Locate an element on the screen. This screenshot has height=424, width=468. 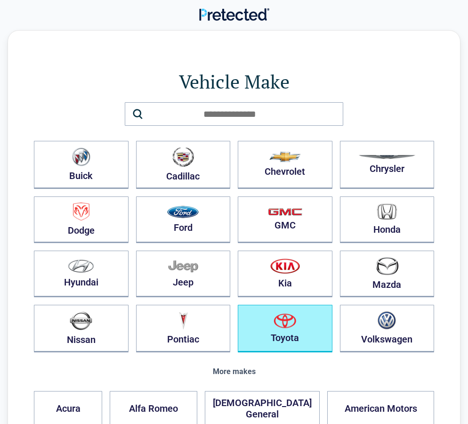
button: Volkswagen is located at coordinates (387, 328).